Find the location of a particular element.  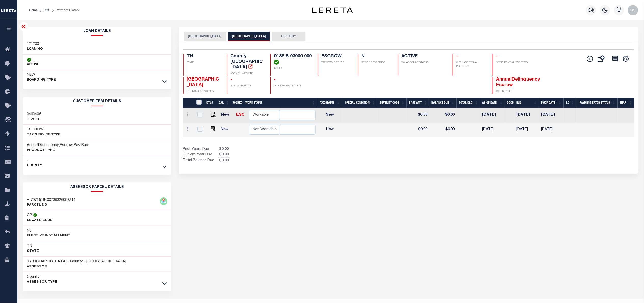

h4: ESCROW is located at coordinates (336, 57).